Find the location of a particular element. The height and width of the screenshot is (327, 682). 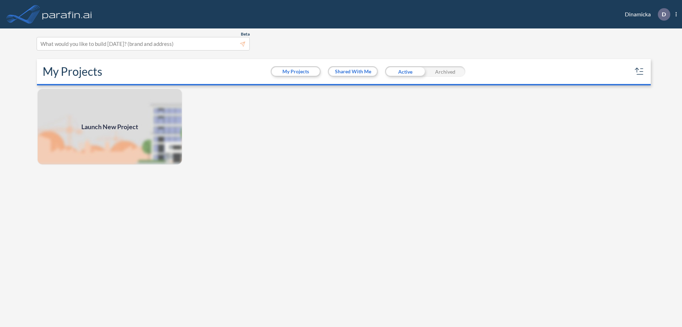

div: Active is located at coordinates (405, 71).